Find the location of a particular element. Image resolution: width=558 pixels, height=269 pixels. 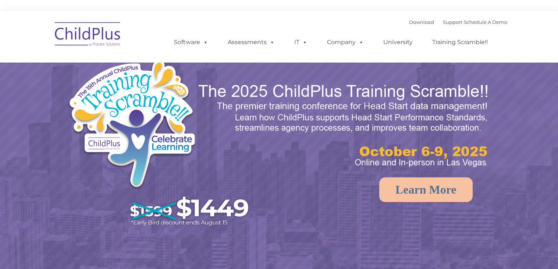

a: University is located at coordinates (398, 42).